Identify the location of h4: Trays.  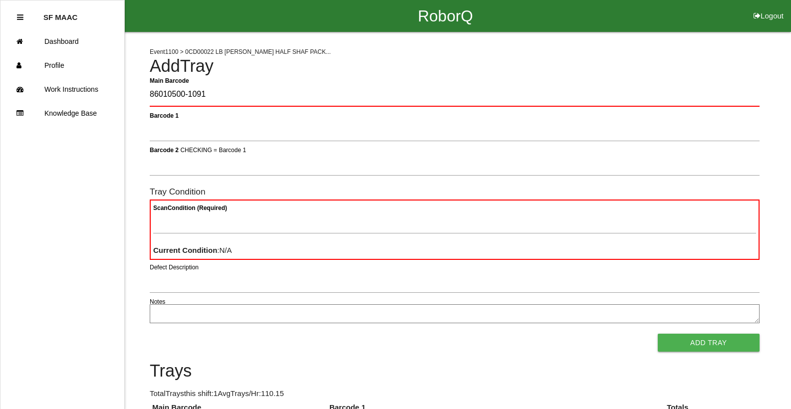
(455, 371).